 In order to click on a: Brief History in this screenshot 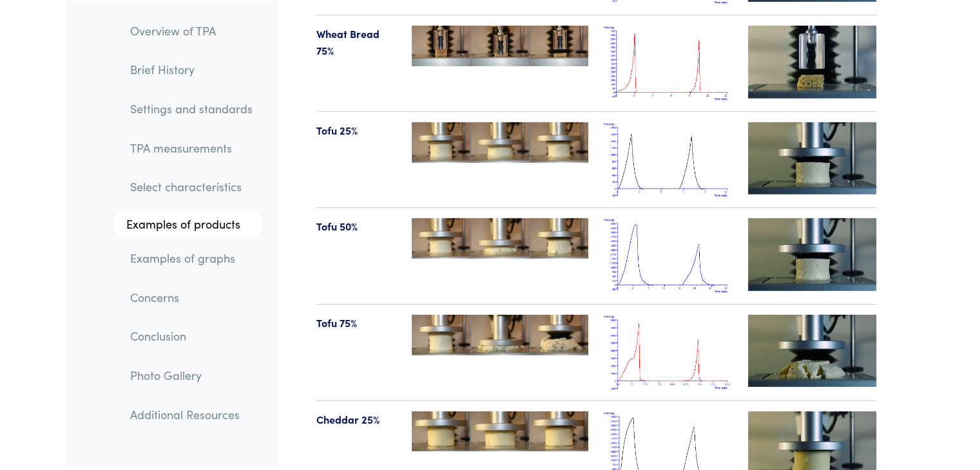, I will do `click(192, 70)`.